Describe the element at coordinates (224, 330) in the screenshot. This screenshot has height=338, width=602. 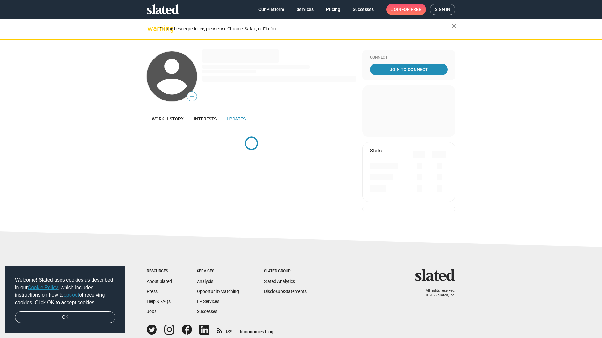
I see `a: RSS` at that location.